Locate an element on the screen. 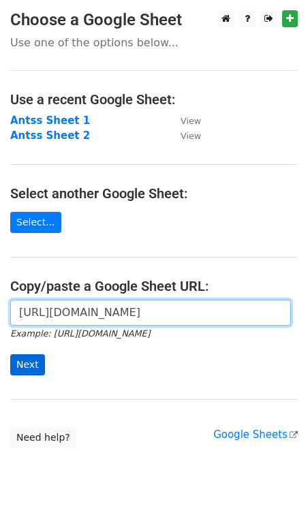 This screenshot has height=515, width=308. h4: Copy/paste a Google Sheet URL: is located at coordinates (154, 286).